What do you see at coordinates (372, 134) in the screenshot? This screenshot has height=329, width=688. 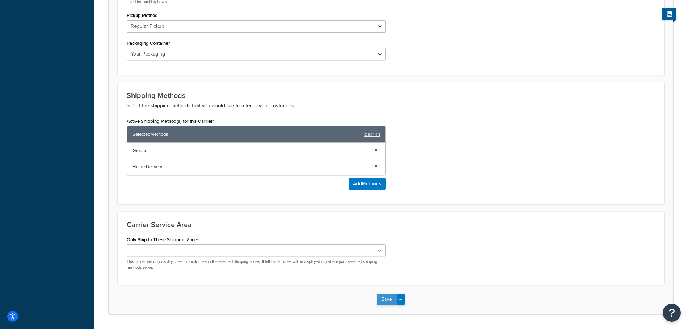 I see `a: clear all` at bounding box center [372, 134].